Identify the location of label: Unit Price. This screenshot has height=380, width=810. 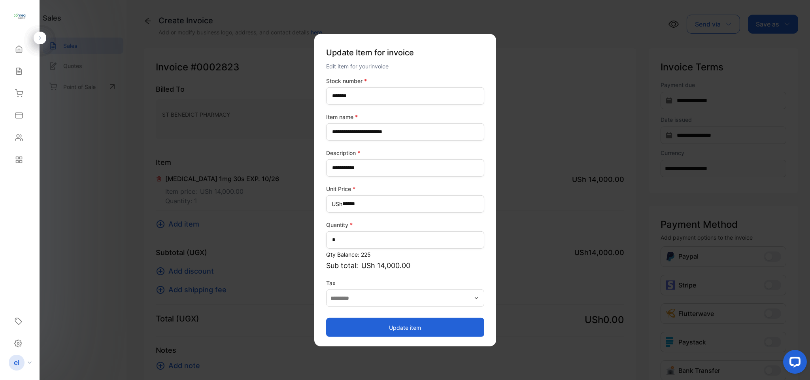
(405, 188).